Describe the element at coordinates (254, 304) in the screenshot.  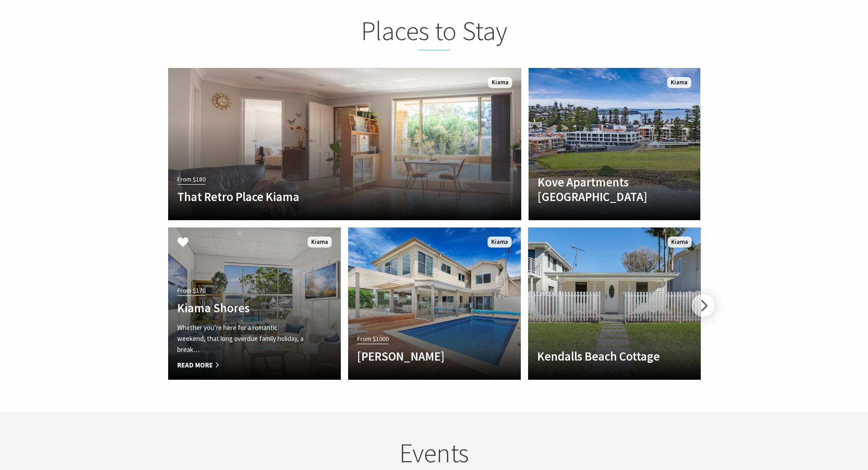
I see `a: From $170 Kiama Shores Whether you’re here for a romantic weekend, that long overdue family holid...` at that location.